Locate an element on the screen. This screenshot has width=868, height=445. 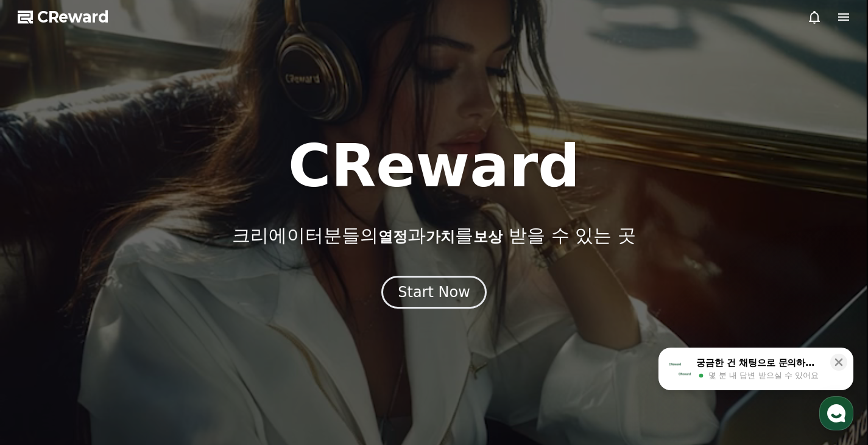
p: 크리에이터분들의 과 를 받을 수 있는 곳 is located at coordinates (434, 235).